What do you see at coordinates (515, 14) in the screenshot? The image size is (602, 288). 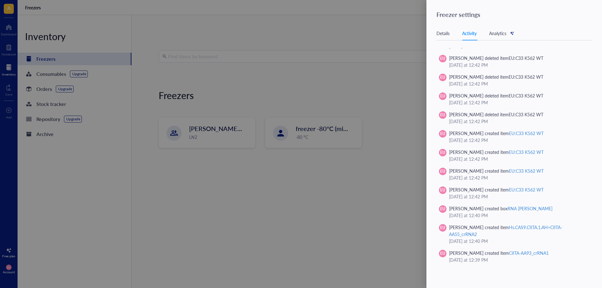 I see `div: Freezer settings` at bounding box center [515, 14].